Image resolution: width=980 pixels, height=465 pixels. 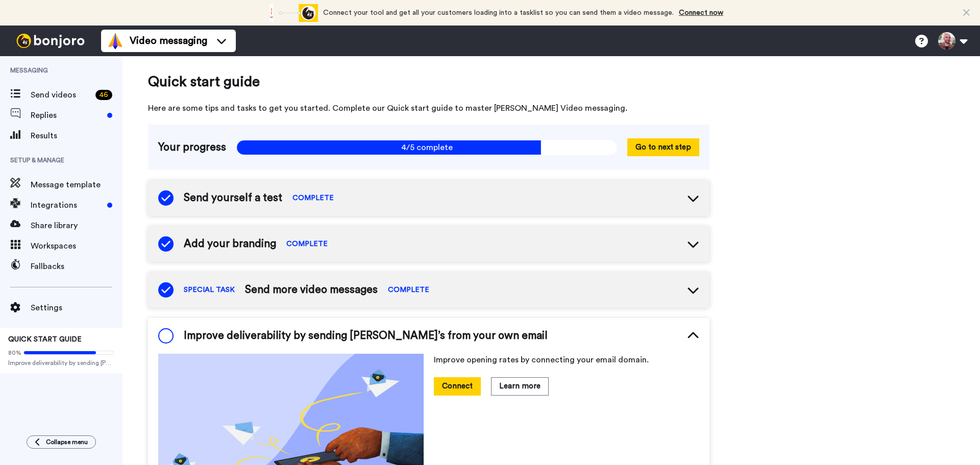 I want to click on img: vm-color.svg, so click(x=116, y=41).